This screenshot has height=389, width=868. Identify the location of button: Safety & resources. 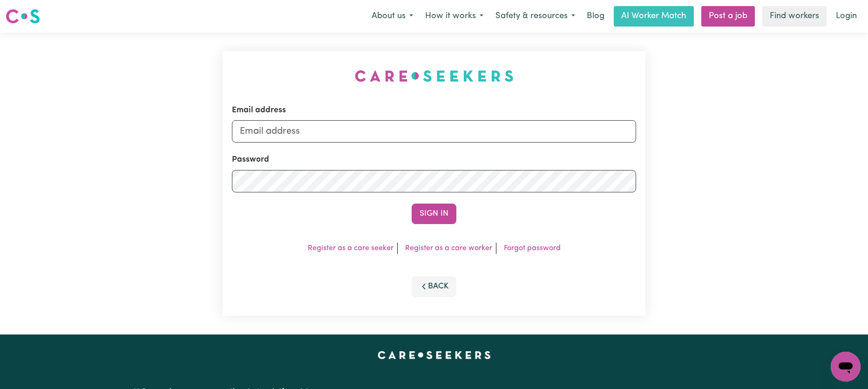
(535, 16).